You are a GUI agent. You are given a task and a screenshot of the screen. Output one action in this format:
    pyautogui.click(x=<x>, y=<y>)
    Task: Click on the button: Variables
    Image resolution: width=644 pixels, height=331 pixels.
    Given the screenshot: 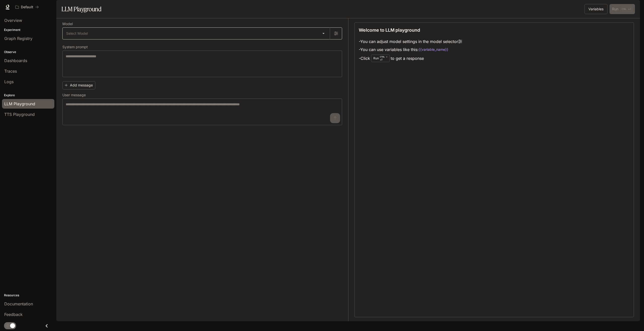 What is the action you would take?
    pyautogui.click(x=596, y=9)
    